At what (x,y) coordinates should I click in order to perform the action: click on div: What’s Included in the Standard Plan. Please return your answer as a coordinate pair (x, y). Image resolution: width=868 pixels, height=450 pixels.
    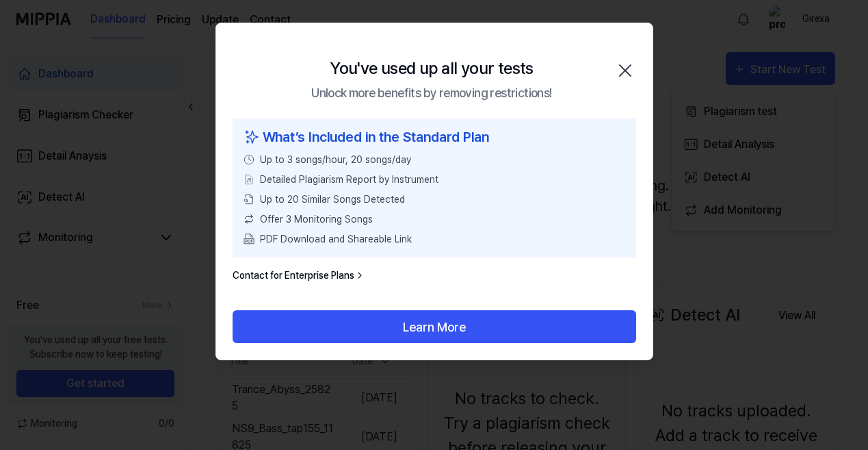
    Looking at the image, I should click on (434, 137).